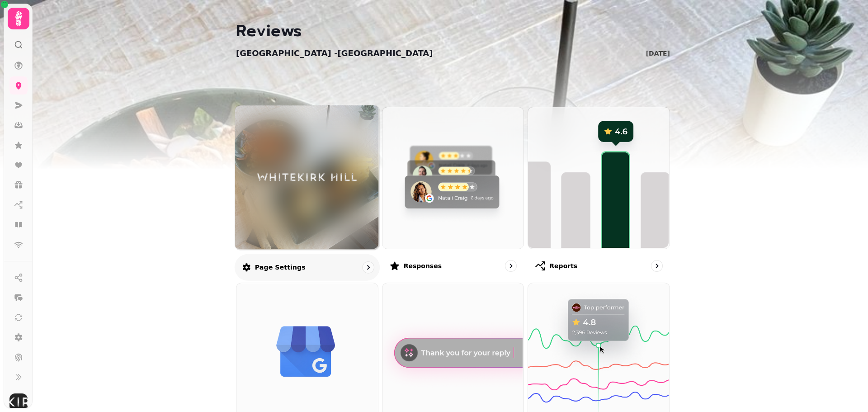  What do you see at coordinates (563, 266) in the screenshot?
I see `p: Reports` at bounding box center [563, 266].